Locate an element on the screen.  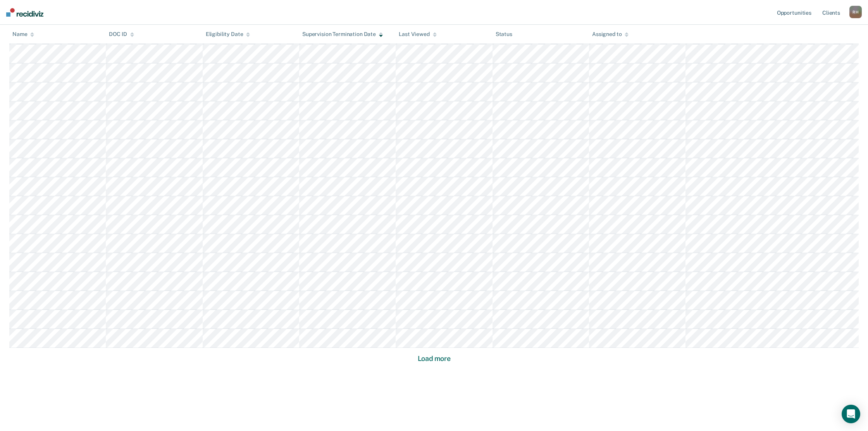
div: DOC ID is located at coordinates (121, 34).